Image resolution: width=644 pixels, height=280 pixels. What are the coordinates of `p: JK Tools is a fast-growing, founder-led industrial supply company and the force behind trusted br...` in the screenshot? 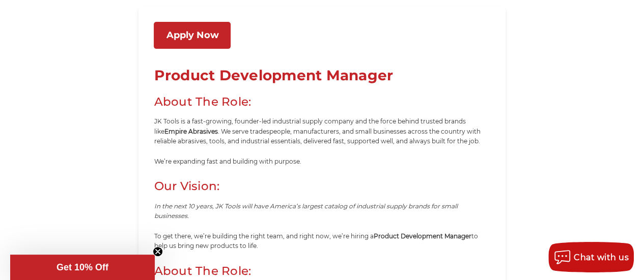 It's located at (322, 131).